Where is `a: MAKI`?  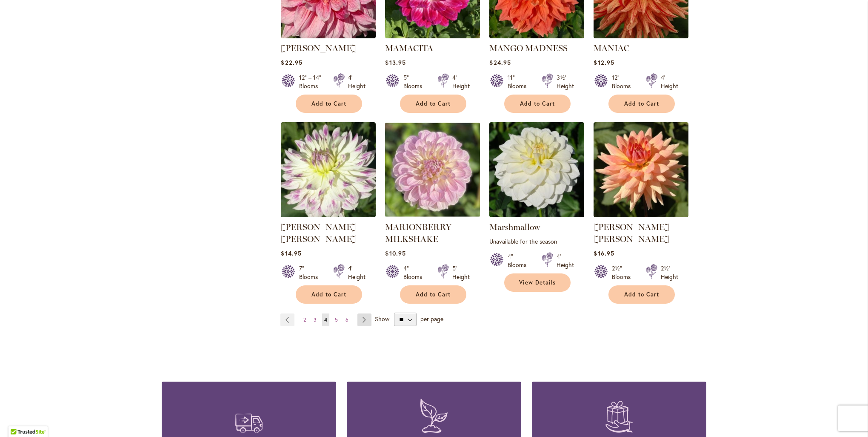
a: MAKI is located at coordinates (328, 36).